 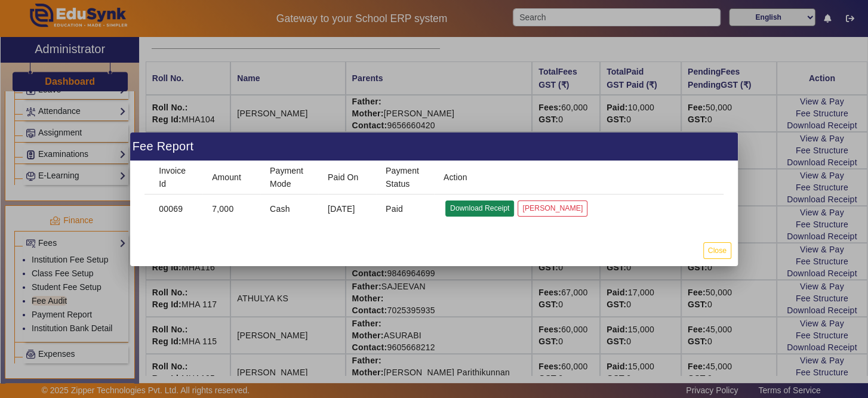 I want to click on mat-header-cell: Payment Status, so click(x=405, y=178).